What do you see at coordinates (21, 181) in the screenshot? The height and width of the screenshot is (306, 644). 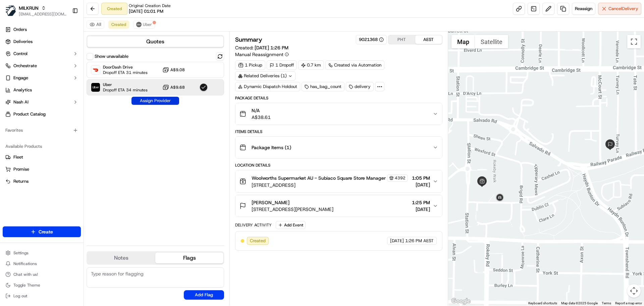 I see `span: Returns` at bounding box center [21, 181].